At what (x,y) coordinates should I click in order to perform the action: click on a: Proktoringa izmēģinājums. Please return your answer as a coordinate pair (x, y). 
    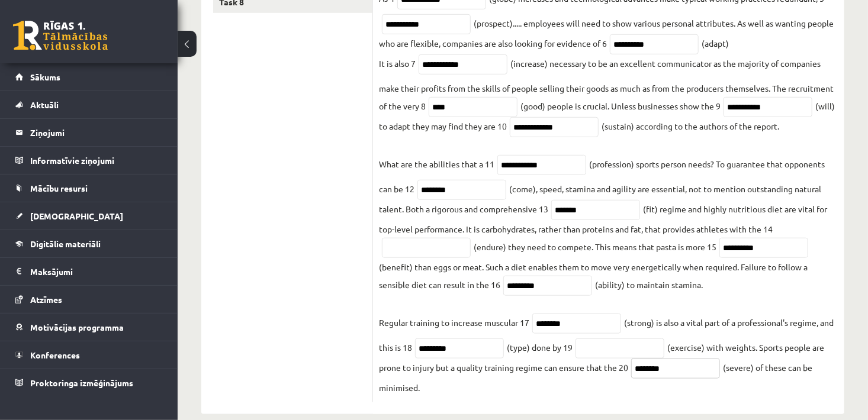
    Looking at the image, I should click on (89, 383).